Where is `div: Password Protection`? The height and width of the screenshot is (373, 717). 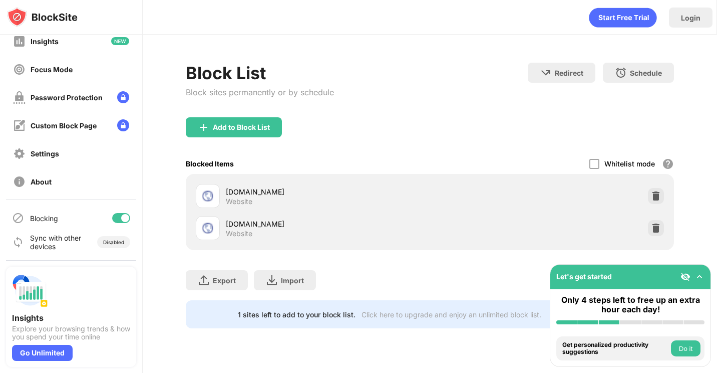 div: Password Protection is located at coordinates (67, 97).